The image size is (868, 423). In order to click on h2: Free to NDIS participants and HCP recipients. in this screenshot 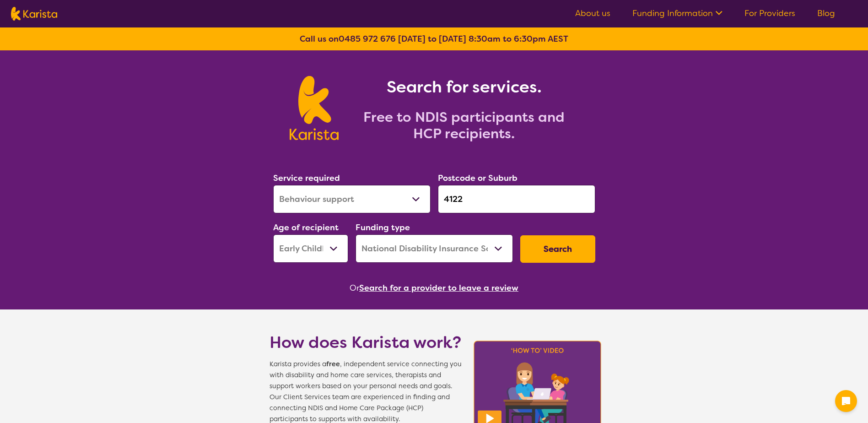, I will do `click(464, 125)`.